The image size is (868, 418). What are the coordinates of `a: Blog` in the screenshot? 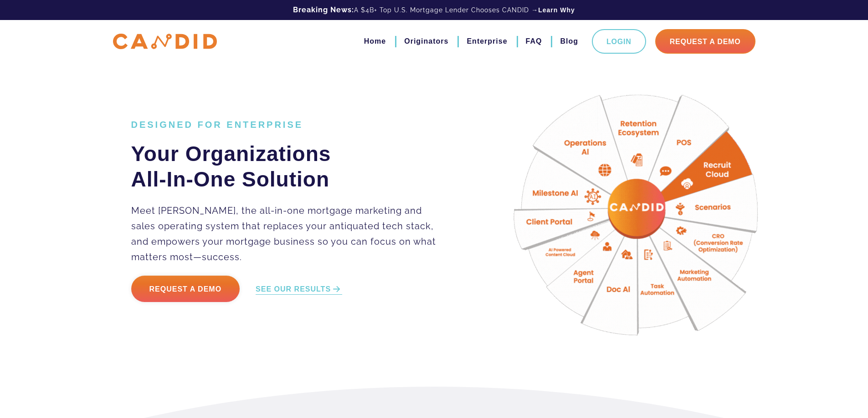 It's located at (569, 42).